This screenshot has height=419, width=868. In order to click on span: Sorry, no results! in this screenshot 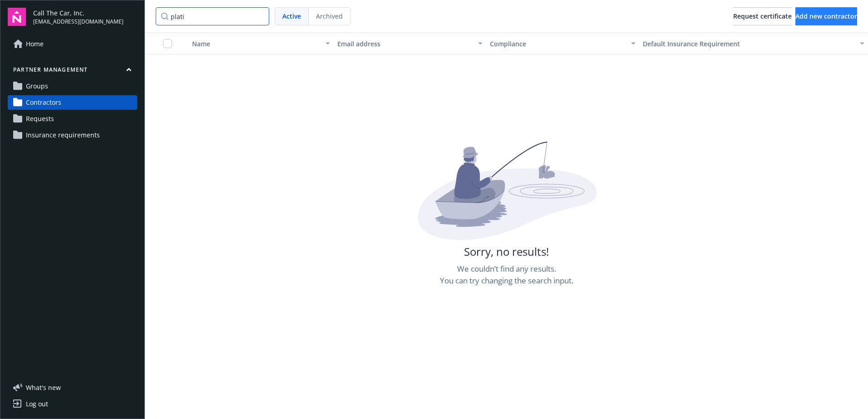, I will do `click(506, 252)`.